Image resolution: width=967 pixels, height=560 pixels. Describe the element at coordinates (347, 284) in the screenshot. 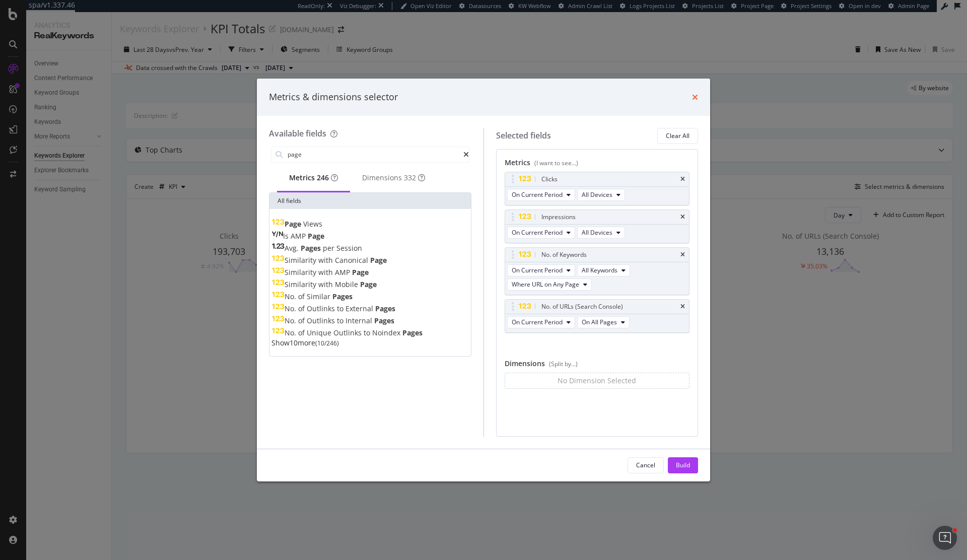

I see `span: Mobile` at that location.